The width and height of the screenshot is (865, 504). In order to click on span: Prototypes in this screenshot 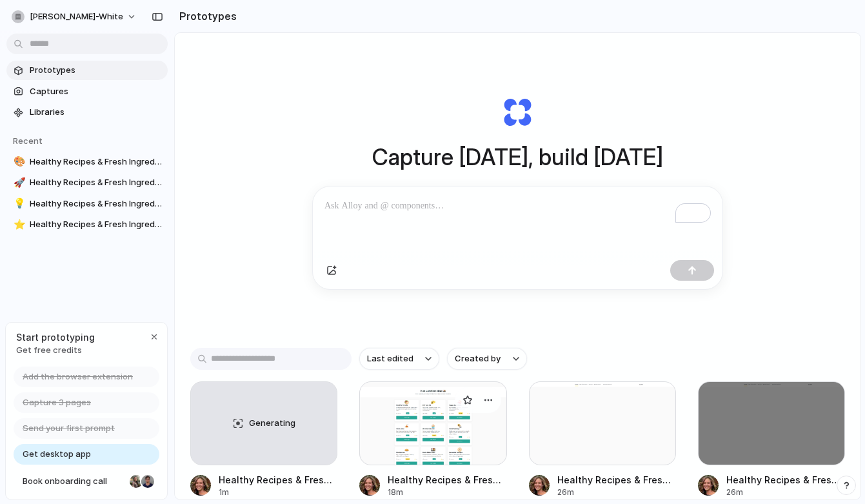, I will do `click(96, 71)`.